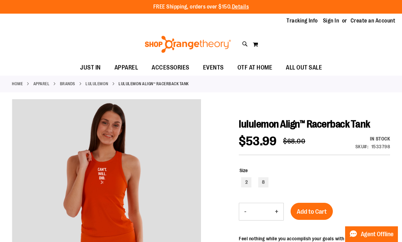 The image size is (402, 242). Describe the element at coordinates (311, 211) in the screenshot. I see `span: Add to Cart` at that location.